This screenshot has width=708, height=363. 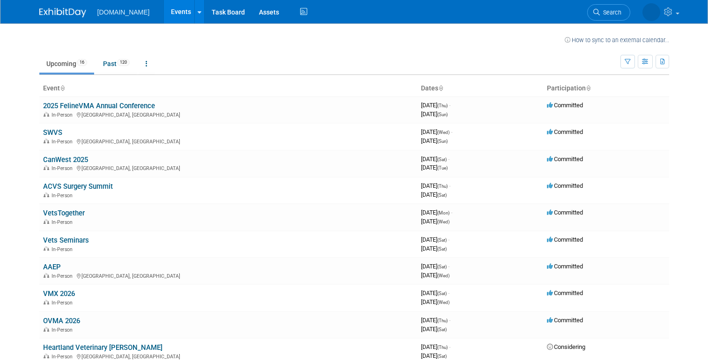 I want to click on span: Considering, so click(x=566, y=346).